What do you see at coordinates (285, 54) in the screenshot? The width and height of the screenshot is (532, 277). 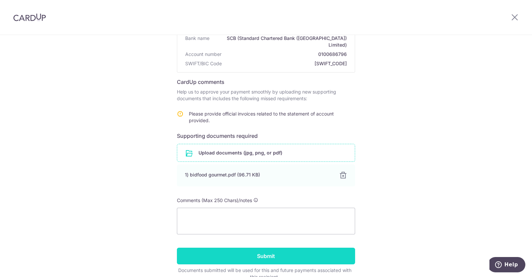 I see `span: 0100686796` at bounding box center [285, 54].